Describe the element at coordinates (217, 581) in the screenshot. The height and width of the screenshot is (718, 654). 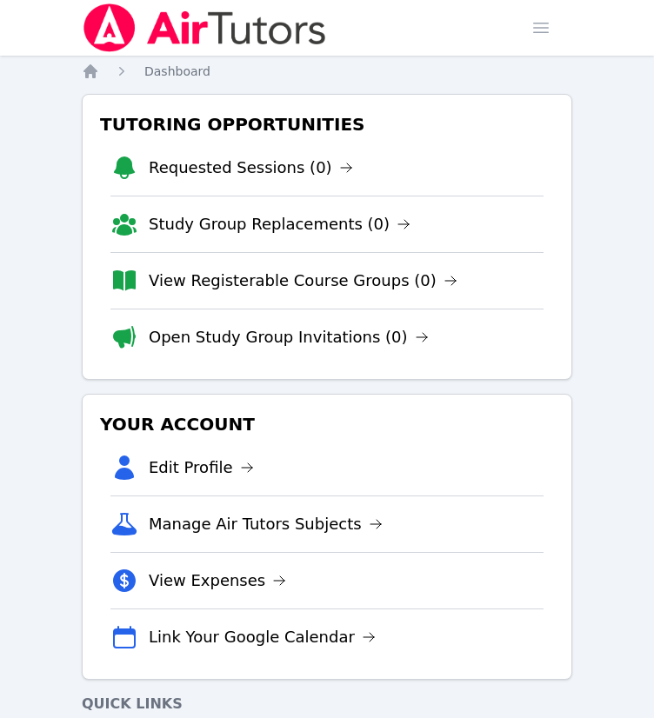
I see `a: View Expenses` at that location.